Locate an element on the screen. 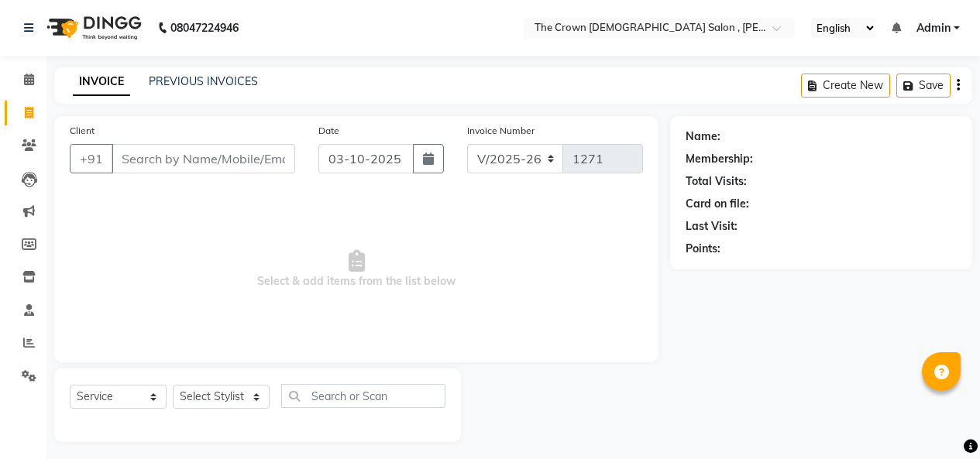 The image size is (980, 459). div: Last Visit: is located at coordinates (711, 226).